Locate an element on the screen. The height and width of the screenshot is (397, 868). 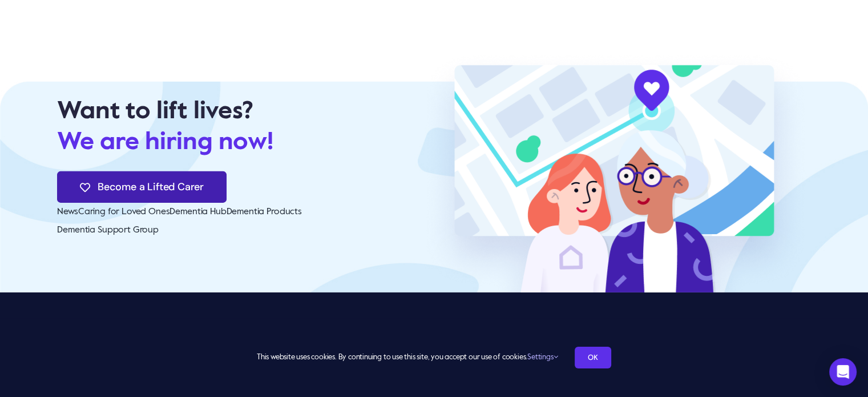
a: Dementia Hub is located at coordinates (197, 212).